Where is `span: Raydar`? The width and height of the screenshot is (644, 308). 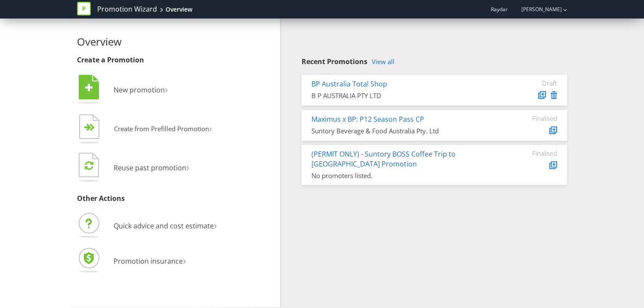 span: Raydar is located at coordinates (499, 9).